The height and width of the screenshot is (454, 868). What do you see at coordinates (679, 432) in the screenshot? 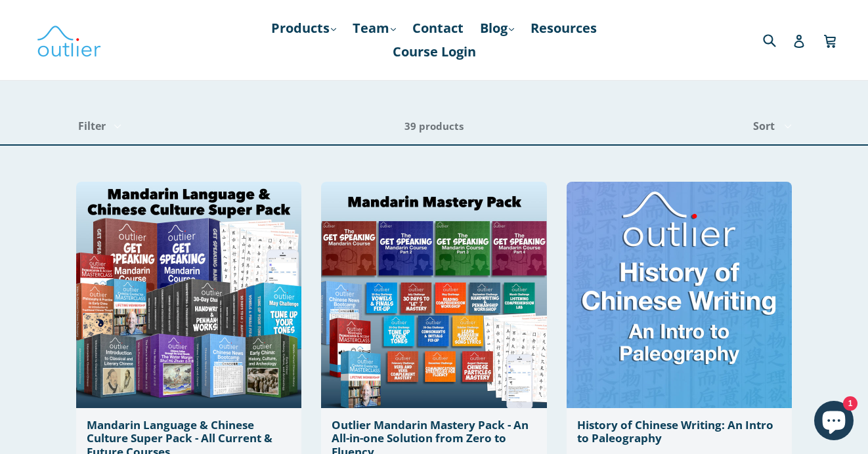
I see `div: History of Chinese Writing: An Intro to Paleography` at bounding box center [679, 432].